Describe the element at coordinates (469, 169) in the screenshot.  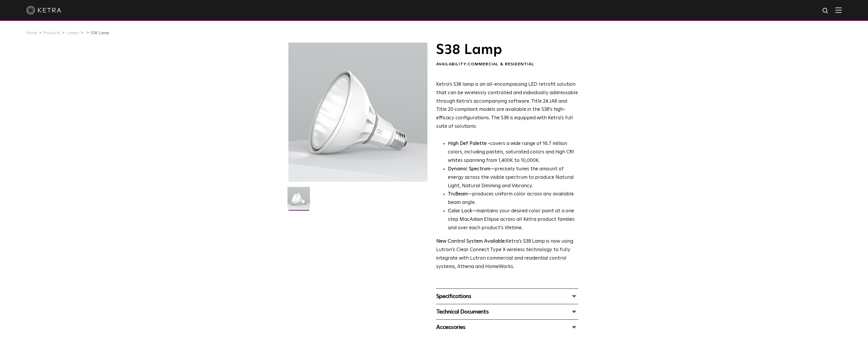
I see `strong: Dynamic Spectrum` at that location.